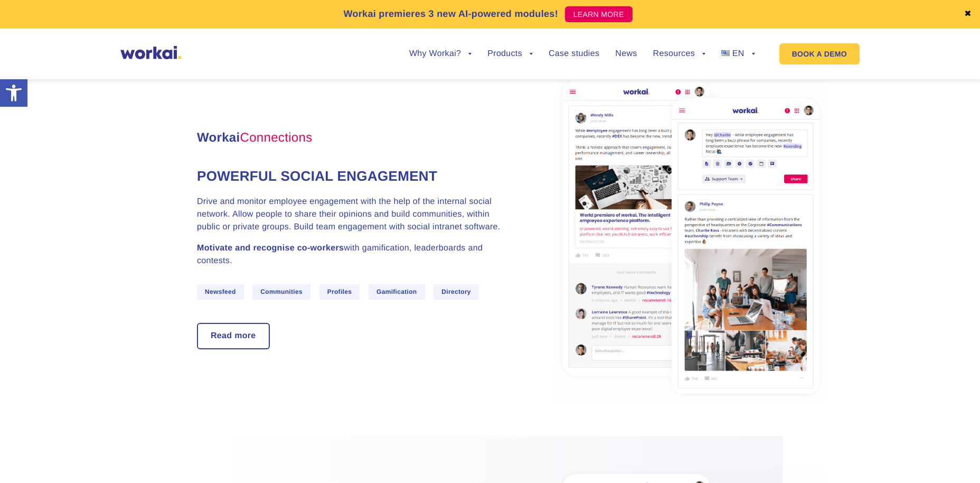 Image resolution: width=980 pixels, height=483 pixels. Describe the element at coordinates (340, 291) in the screenshot. I see `span: Profiles` at that location.